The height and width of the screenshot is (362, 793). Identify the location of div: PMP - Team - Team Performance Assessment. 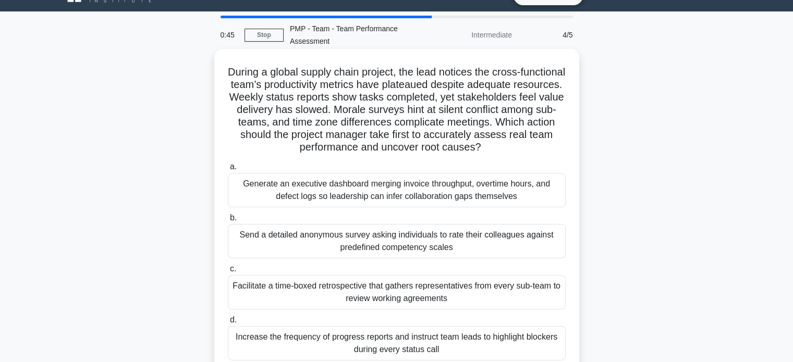
(355, 35).